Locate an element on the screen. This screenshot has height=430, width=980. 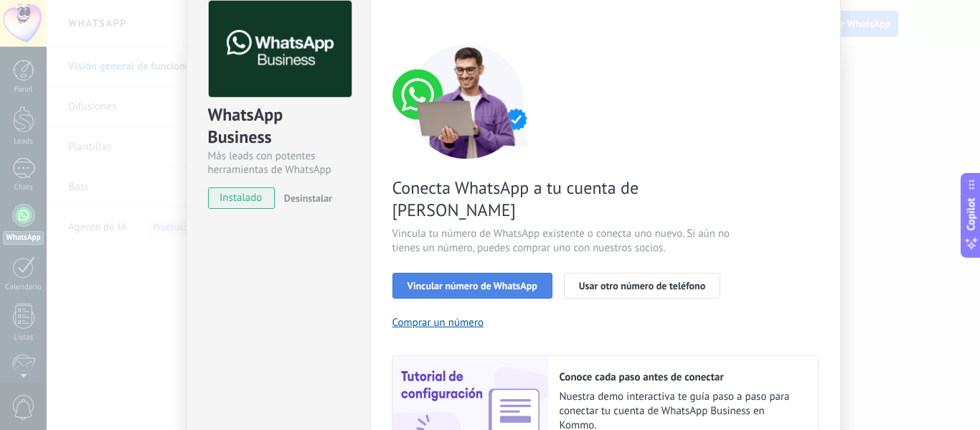
span: Vincula tu número de WhatsApp existente o conecta uno nuevo. Si aún no tienes un número, puedes c... is located at coordinates (563, 241).